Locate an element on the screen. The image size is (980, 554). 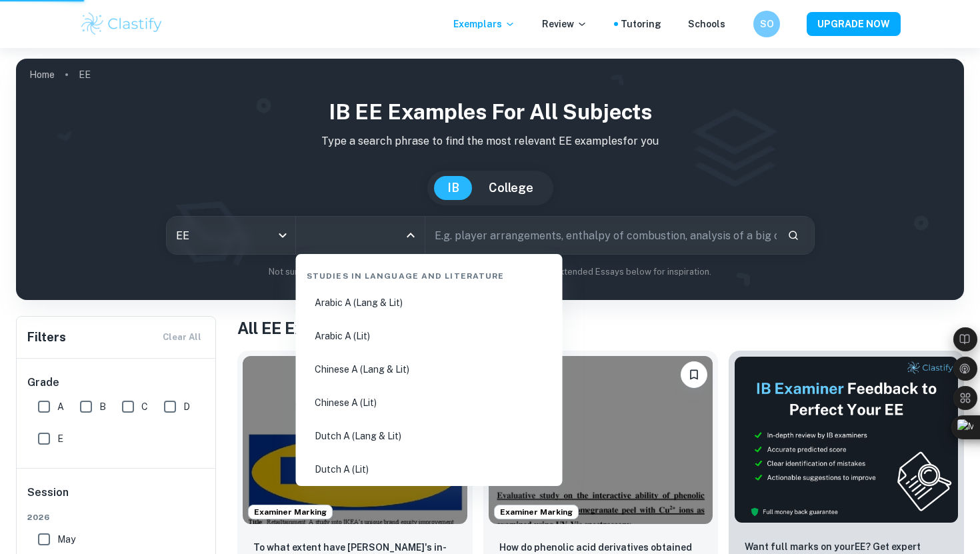
li: Arabic A (Lit) is located at coordinates (429, 336).